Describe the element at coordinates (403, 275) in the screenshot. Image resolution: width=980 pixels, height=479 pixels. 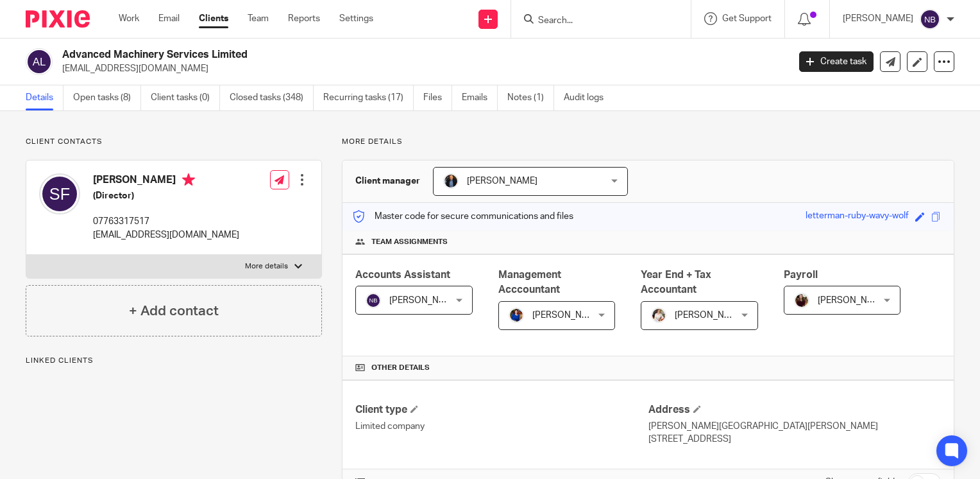
I see `span: Accounts Assistant` at that location.